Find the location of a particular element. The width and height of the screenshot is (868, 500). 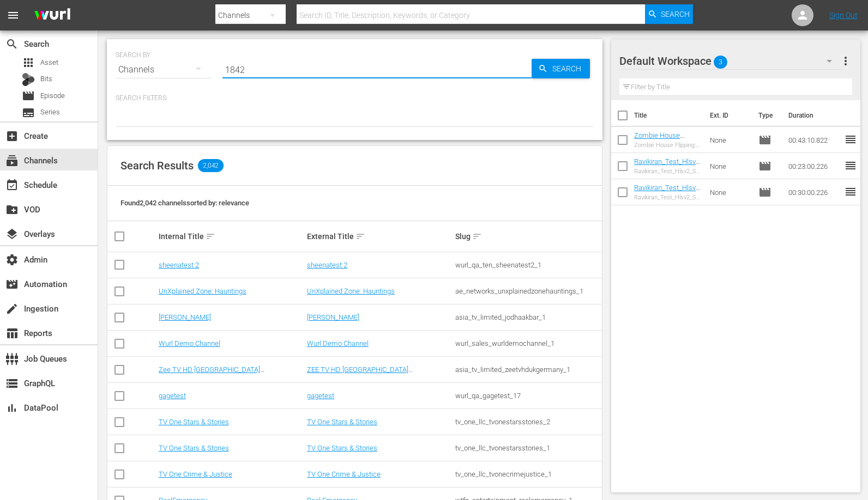

span: 2,042 is located at coordinates (210, 166).